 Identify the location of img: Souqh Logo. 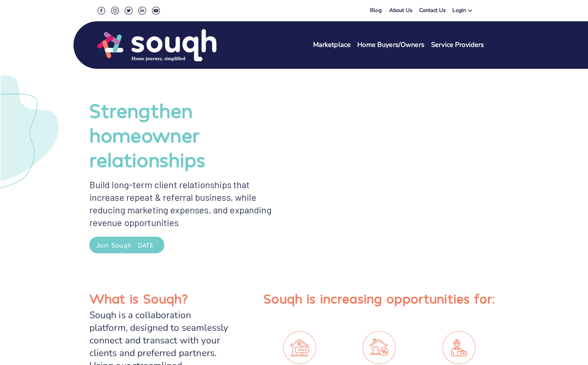
(157, 45).